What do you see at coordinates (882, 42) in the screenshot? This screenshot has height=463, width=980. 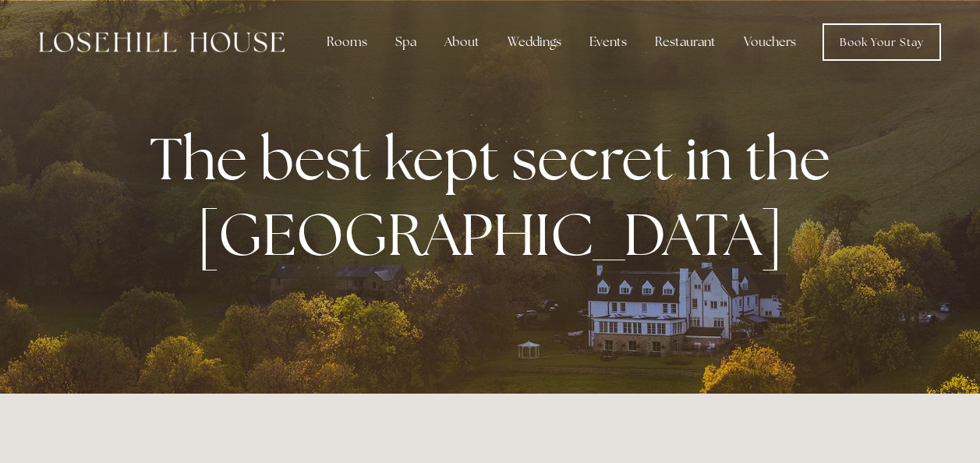 I see `a: Book Your Stay` at bounding box center [882, 42].